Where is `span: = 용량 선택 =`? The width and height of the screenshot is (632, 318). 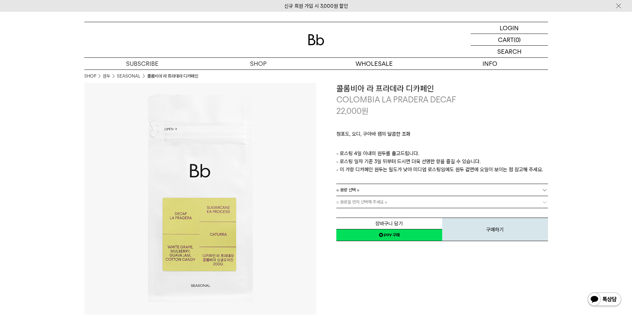
span: = 용량 선택 = is located at coordinates (348, 190).